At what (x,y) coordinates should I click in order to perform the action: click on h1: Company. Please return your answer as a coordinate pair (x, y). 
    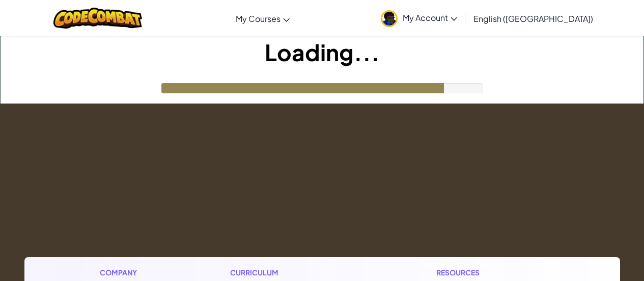
    Looking at the image, I should click on (123, 272).